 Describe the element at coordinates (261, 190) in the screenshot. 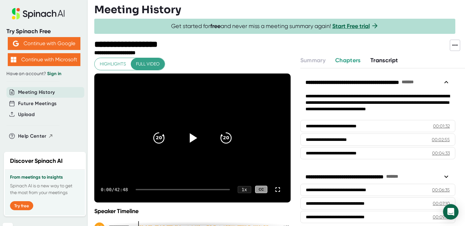

I see `div: CC` at that location.